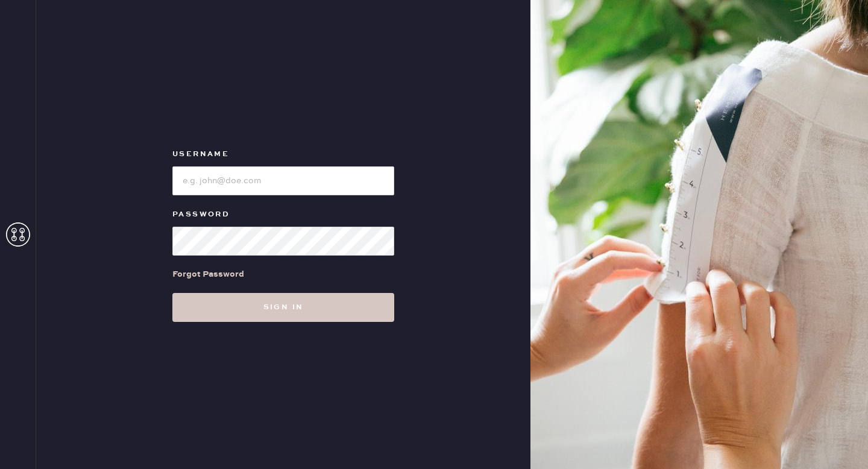 Image resolution: width=868 pixels, height=469 pixels. What do you see at coordinates (208, 274) in the screenshot?
I see `a: Forgot Password` at bounding box center [208, 274].